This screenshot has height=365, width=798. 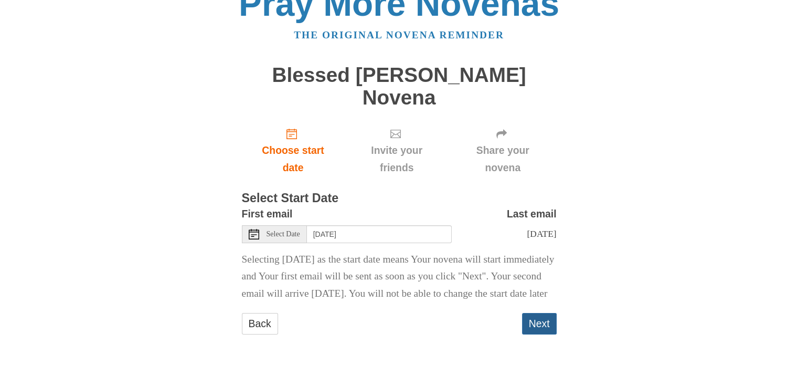 I want to click on input: Use the arrow keys to pick a date, so click(x=379, y=234).